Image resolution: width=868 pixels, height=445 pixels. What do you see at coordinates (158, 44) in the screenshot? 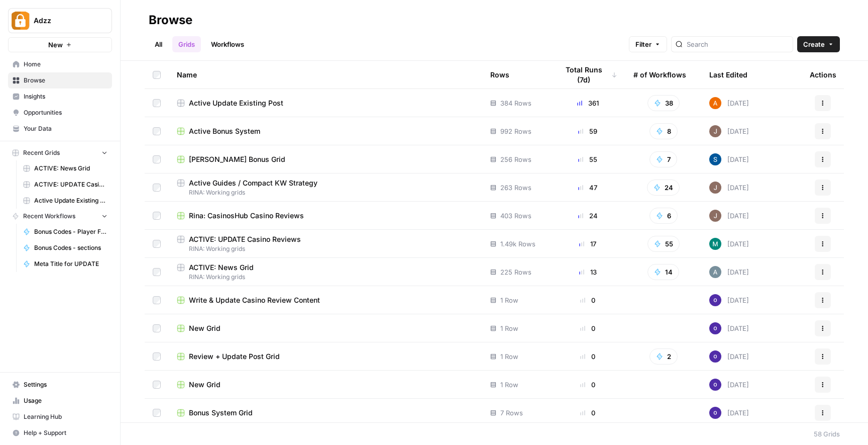
I see `a: All` at bounding box center [158, 44].